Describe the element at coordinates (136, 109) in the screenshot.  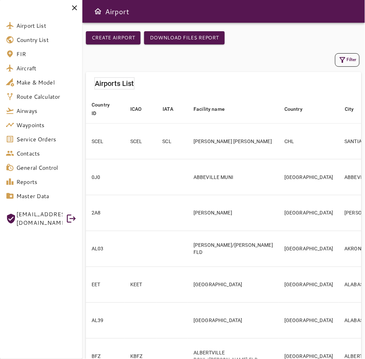
I see `div: ICAO` at that location.